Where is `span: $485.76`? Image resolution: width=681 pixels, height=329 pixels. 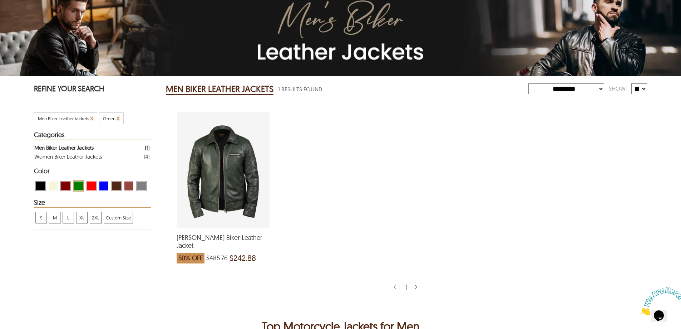
span: $485.76 is located at coordinates (217, 258).